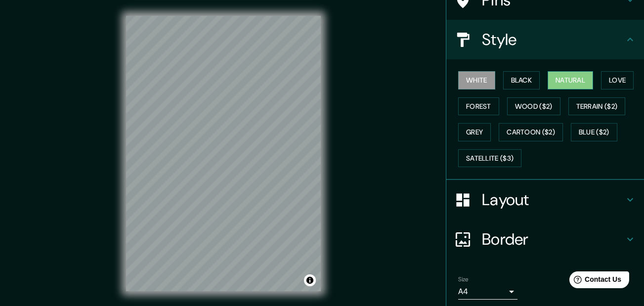 The height and width of the screenshot is (306, 644). What do you see at coordinates (477, 80) in the screenshot?
I see `button: White` at bounding box center [477, 80].